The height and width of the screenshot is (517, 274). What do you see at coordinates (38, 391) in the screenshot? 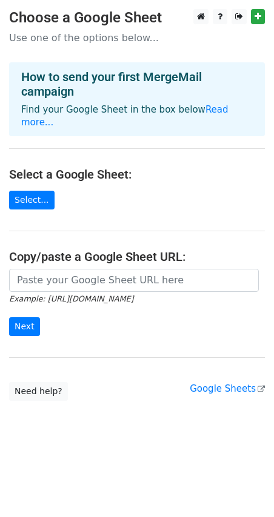
I see `a: Need help?` at bounding box center [38, 391].